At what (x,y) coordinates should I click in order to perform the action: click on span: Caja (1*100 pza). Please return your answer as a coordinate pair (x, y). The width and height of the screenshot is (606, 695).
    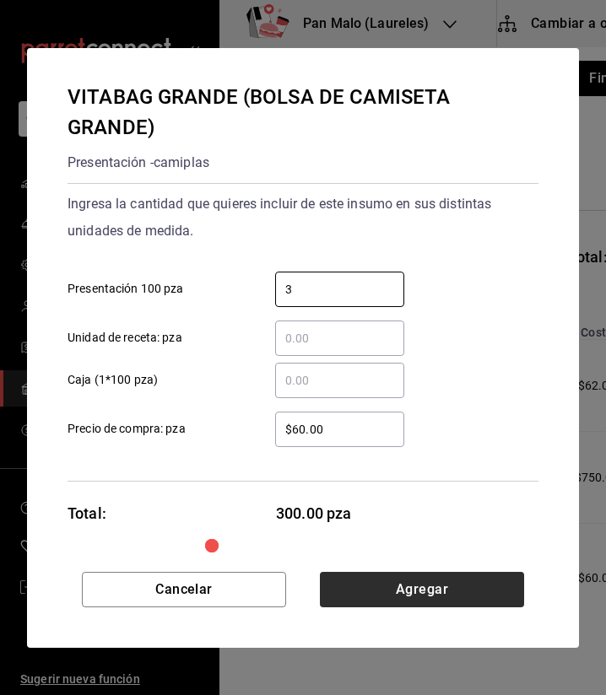
    Looking at the image, I should click on (112, 380).